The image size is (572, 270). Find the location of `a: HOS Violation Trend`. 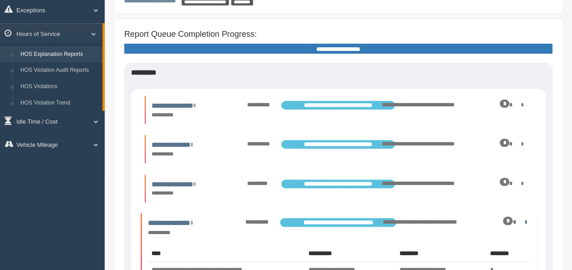

a: HOS Violation Trend is located at coordinates (59, 103).